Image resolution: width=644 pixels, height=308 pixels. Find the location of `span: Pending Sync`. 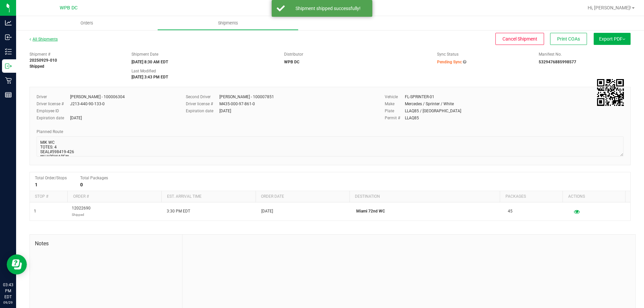

span: Pending Sync is located at coordinates (449, 62).